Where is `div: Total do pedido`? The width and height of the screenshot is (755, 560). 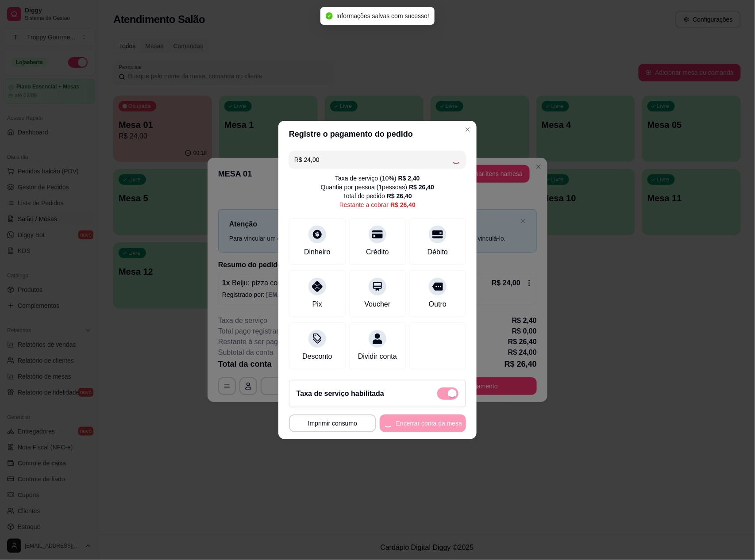
div: Total do pedido is located at coordinates (378, 196).